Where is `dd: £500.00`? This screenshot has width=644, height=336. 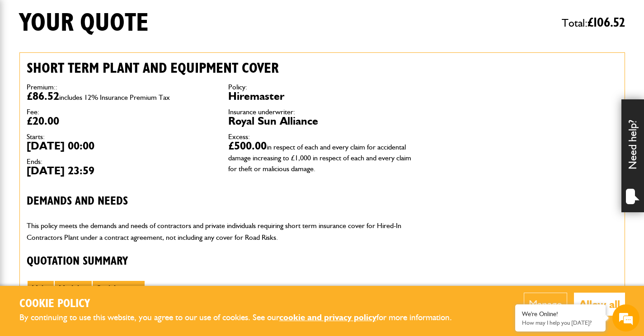
dd: £500.00 is located at coordinates (322, 156).